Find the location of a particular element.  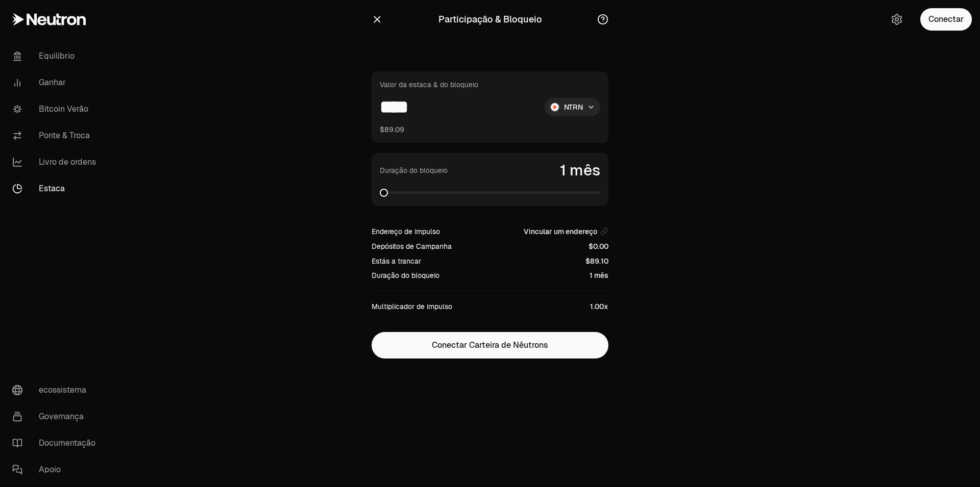

a: Estaca is located at coordinates (57, 189).